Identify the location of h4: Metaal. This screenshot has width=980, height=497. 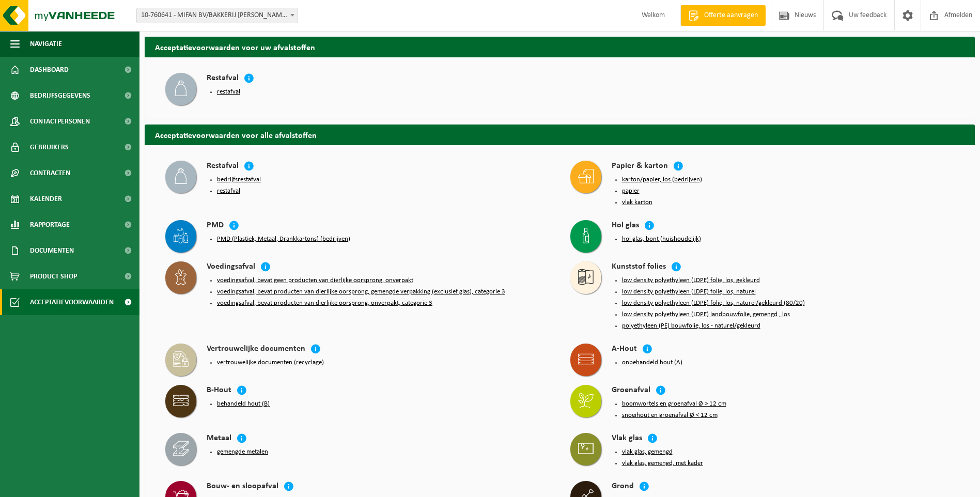
(219, 439).